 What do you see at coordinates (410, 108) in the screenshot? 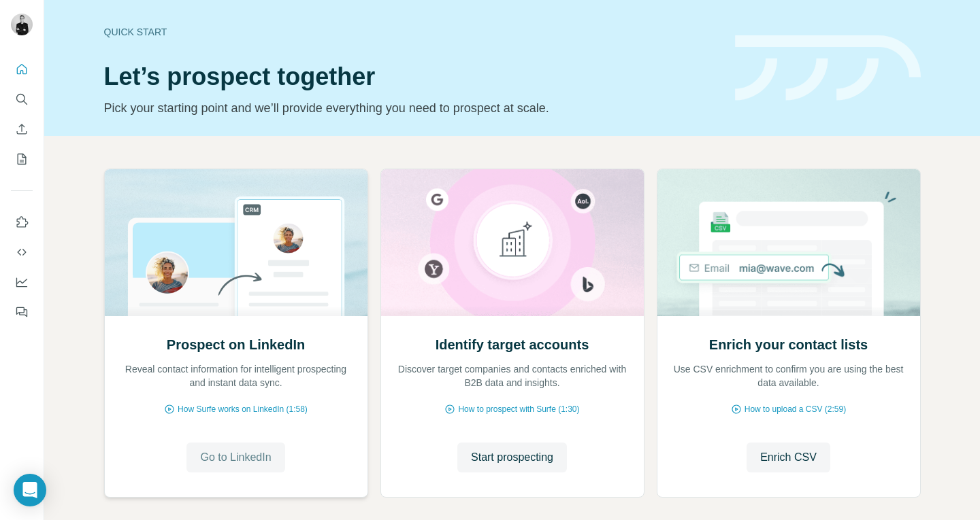
I see `p: Pick your starting point and we’ll provide everything you need to prospect at scale.` at bounding box center [410, 108].